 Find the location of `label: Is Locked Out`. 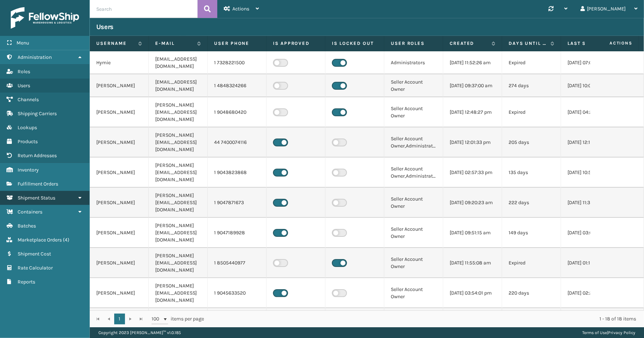

label: Is Locked Out is located at coordinates (355, 43).